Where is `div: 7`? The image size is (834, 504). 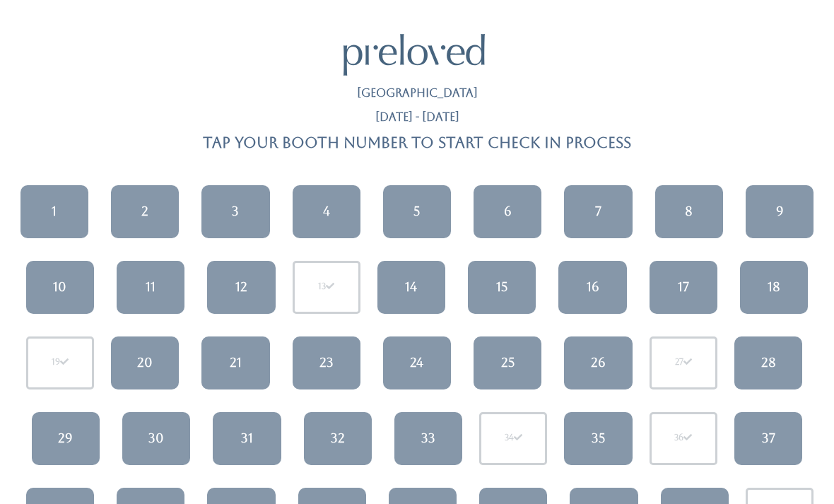 div: 7 is located at coordinates (598, 211).